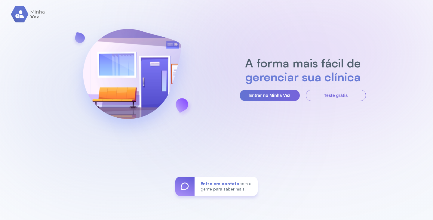  I want to click on a: Entre em contatocom a gente para saber mais!, so click(216, 186).